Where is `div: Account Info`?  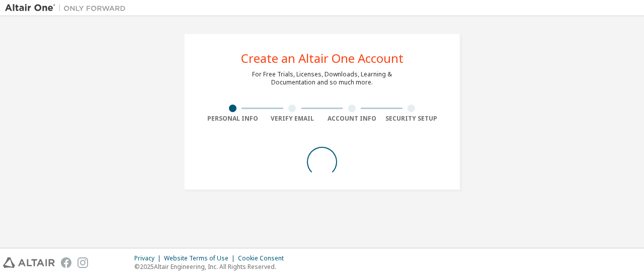
div: Account Info is located at coordinates (351, 119).